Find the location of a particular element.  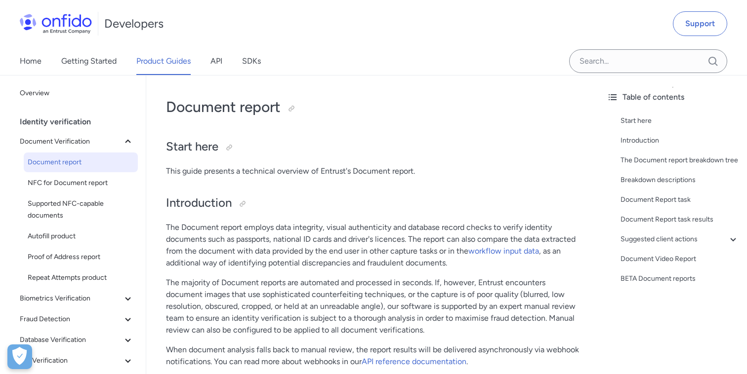

div: Breakdown descriptions is located at coordinates (679, 180).